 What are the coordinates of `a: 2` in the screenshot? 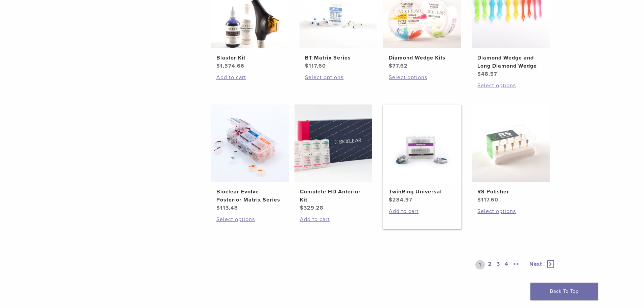 It's located at (490, 265).